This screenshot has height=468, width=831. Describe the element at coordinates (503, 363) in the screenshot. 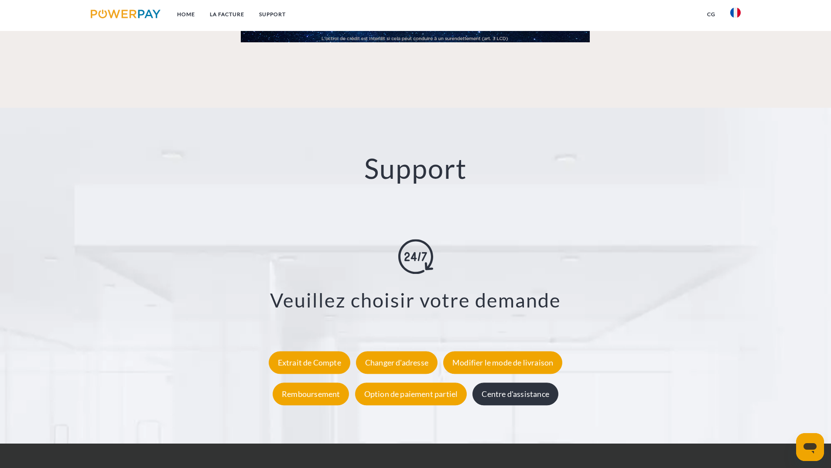

I see `a: Modifier le mode de livraison` at that location.